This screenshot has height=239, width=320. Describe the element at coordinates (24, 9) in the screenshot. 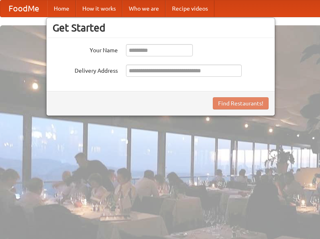

I see `a: FoodMe` at that location.